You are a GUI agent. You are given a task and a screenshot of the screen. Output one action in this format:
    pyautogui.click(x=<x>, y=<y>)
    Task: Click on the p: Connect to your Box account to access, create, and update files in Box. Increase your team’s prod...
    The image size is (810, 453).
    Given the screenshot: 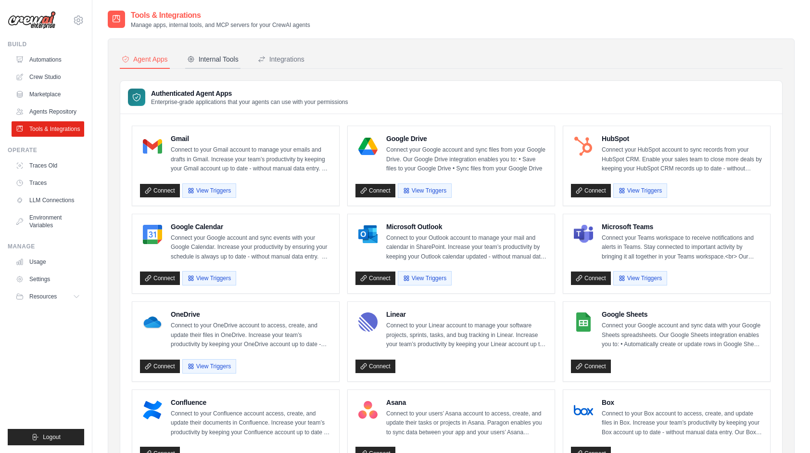 What is the action you would take?
    pyautogui.click(x=682, y=423)
    